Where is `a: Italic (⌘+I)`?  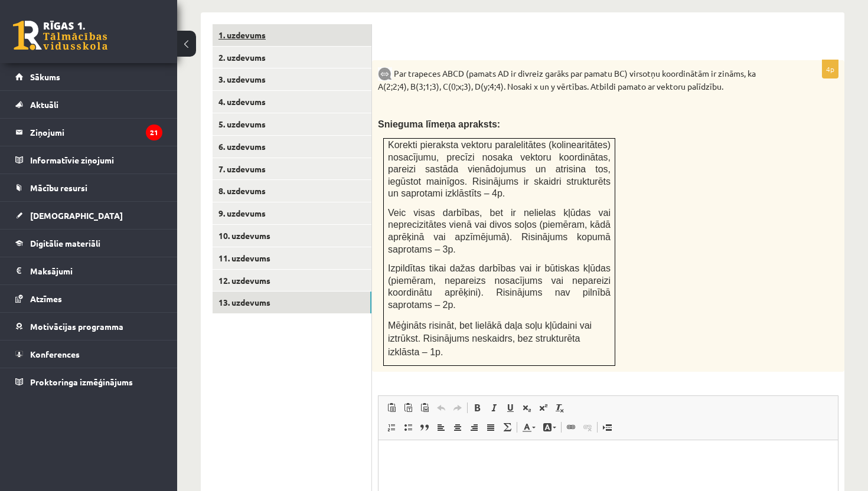
a: Italic (⌘+I) is located at coordinates (494, 408).